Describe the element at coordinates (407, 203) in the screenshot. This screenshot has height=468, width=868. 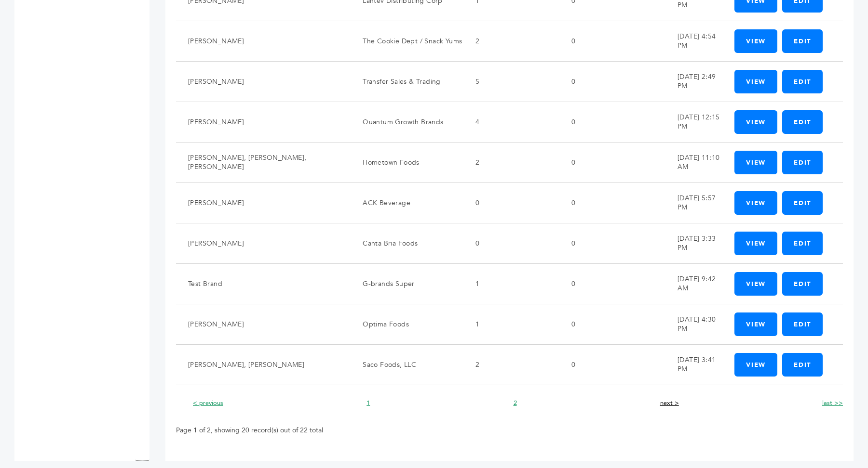
I see `td: ACK Beverage` at that location.